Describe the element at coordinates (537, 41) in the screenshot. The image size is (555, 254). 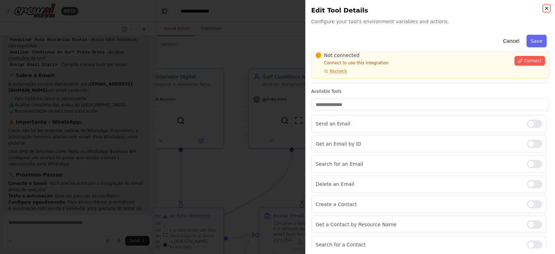
I see `button: Save` at that location.